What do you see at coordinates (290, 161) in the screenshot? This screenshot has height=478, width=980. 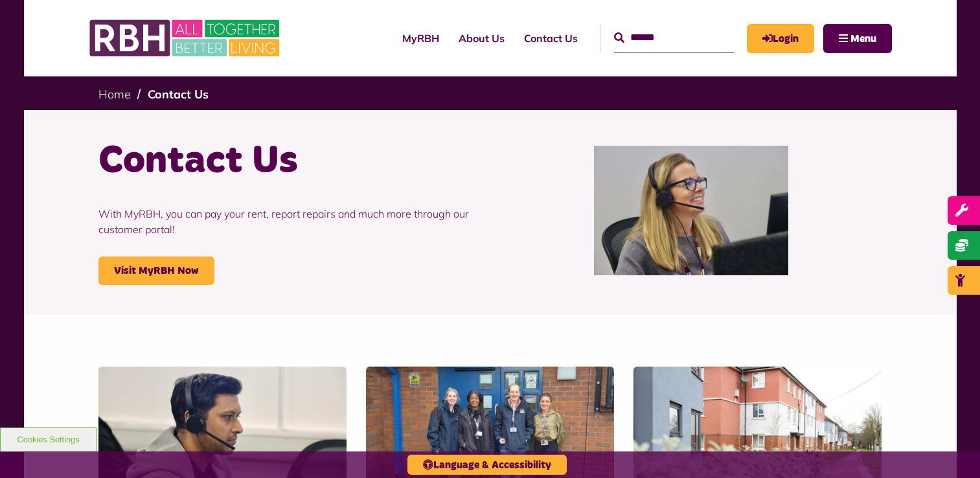 I see `h1: Contact Us` at bounding box center [290, 161].